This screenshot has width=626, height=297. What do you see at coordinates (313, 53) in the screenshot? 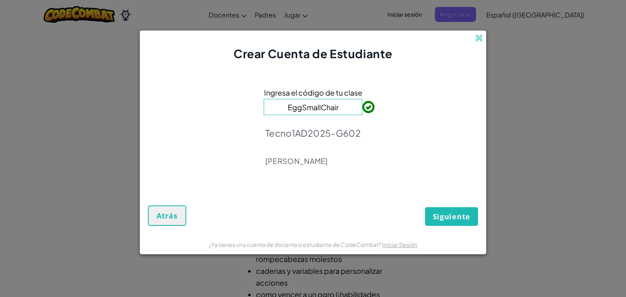
I see `span: Crear Cuenta de Estudiante` at bounding box center [313, 53].